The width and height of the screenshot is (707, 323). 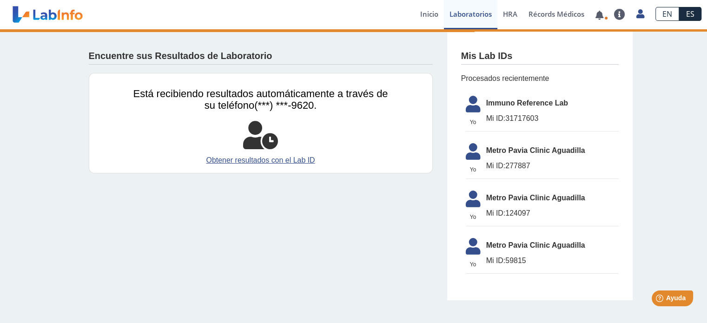 I want to click on span: Ayuda, so click(x=52, y=11).